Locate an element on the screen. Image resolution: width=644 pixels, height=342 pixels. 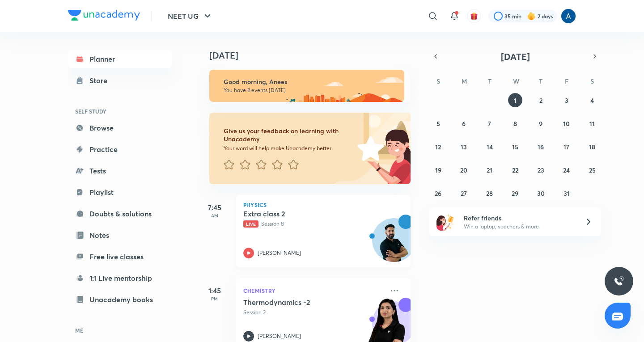
button: October 17, 2025 is located at coordinates (566, 146).